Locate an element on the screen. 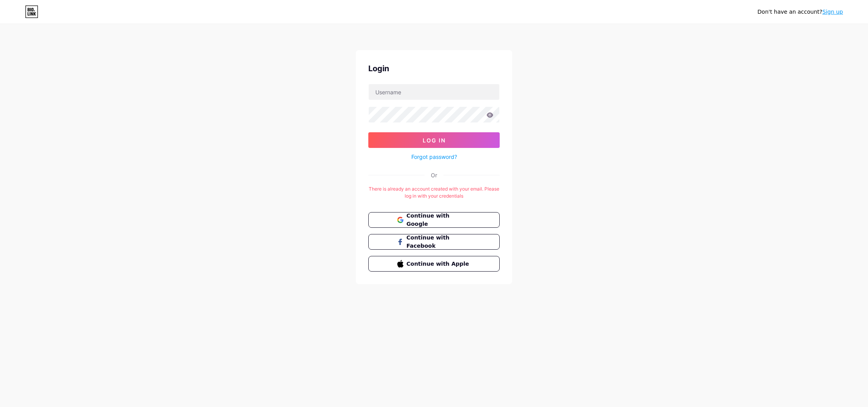 The image size is (868, 407). div: Login is located at coordinates (434, 69).